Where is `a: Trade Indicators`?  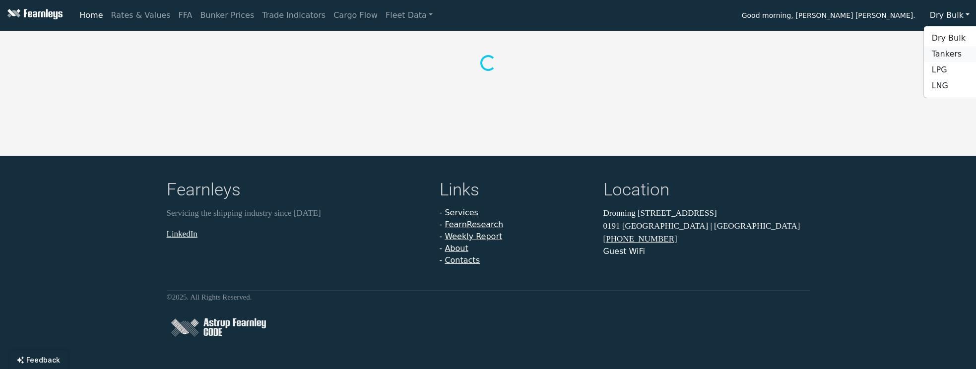 a: Trade Indicators is located at coordinates (294, 15).